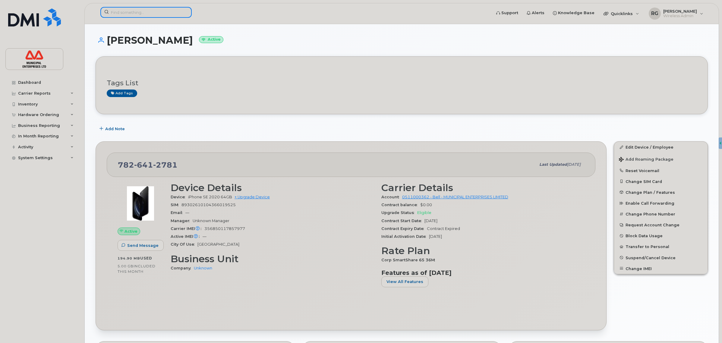  I want to click on span: 194.90 MB, so click(129, 258).